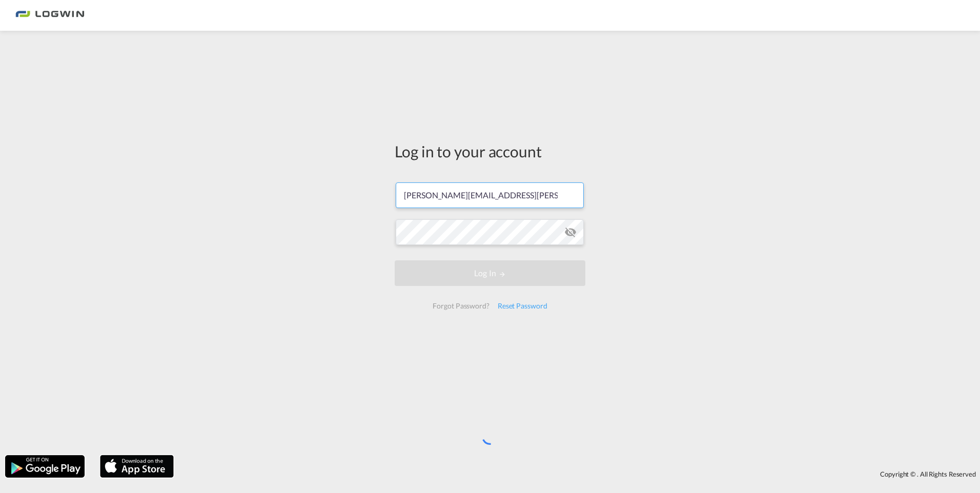  What do you see at coordinates (44, 466) in the screenshot?
I see `img: google.png` at bounding box center [44, 466].